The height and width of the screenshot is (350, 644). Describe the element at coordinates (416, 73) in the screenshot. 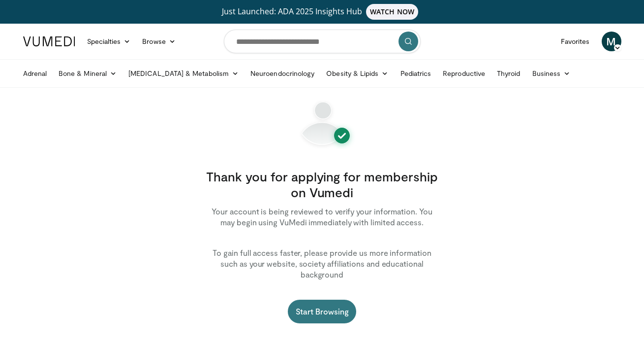

I see `a: Pediatrics` at that location.